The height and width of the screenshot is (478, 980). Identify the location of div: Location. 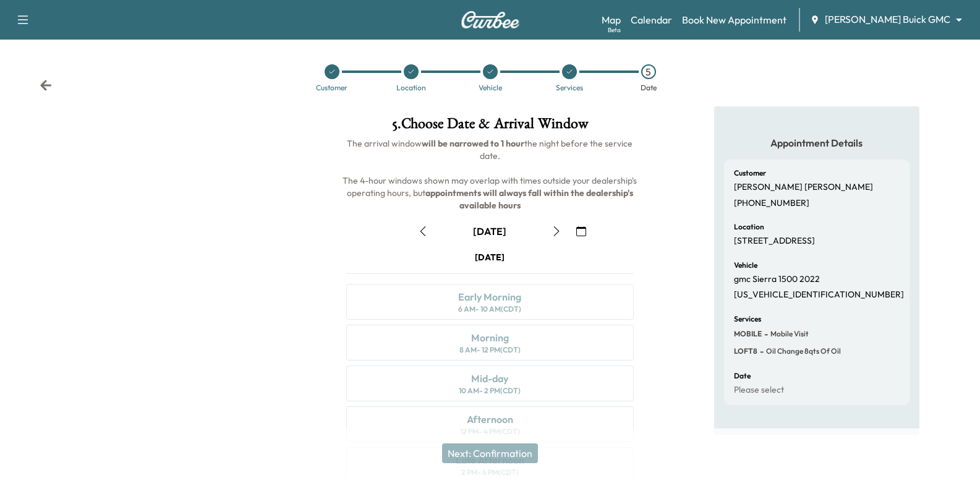
(411, 88).